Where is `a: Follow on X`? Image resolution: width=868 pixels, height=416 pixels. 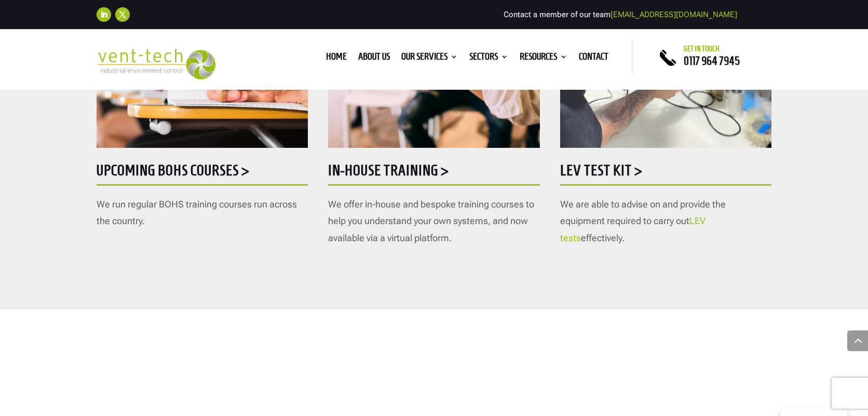 a: Follow on X is located at coordinates (123, 14).